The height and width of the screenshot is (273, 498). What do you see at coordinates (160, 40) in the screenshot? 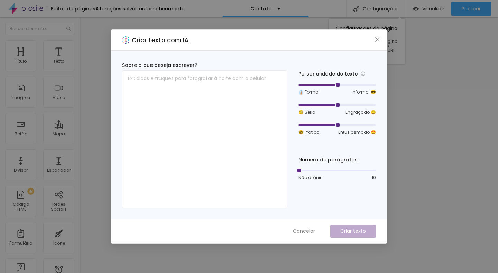
I see `h2: Criar texto com IA` at bounding box center [160, 40].